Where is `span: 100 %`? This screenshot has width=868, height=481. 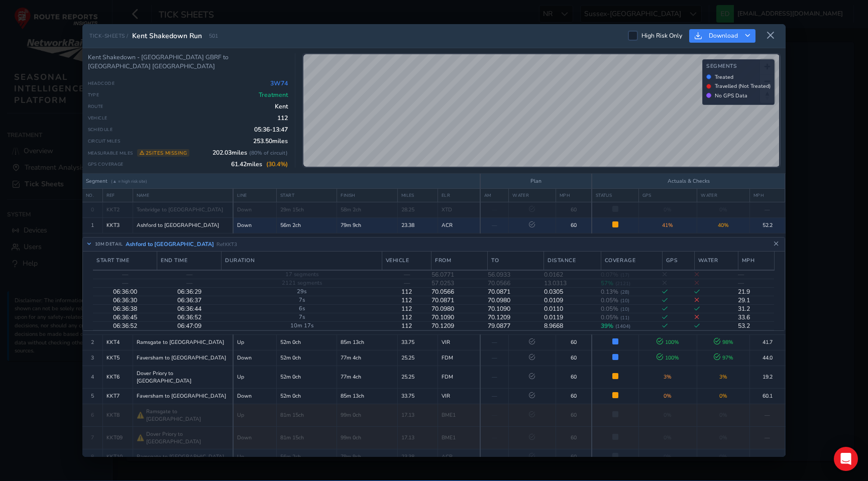
span: 100 % is located at coordinates (667, 342).